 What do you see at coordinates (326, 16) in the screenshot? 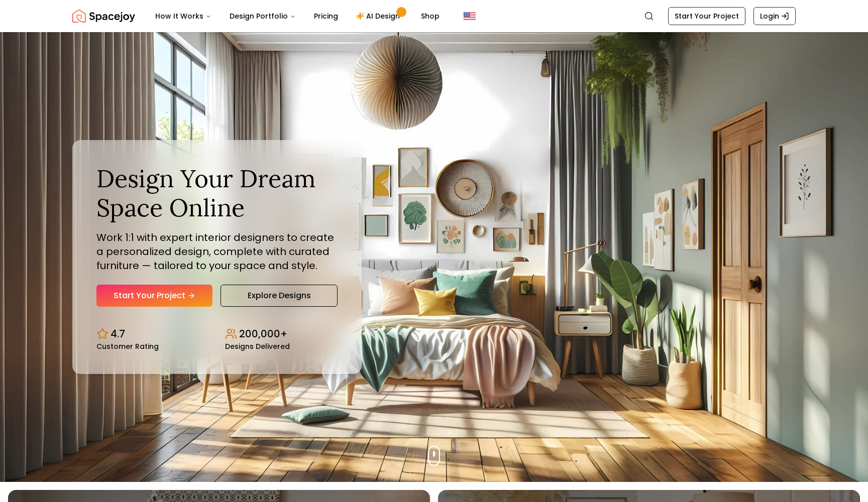
I see `a: Pricing` at bounding box center [326, 16].